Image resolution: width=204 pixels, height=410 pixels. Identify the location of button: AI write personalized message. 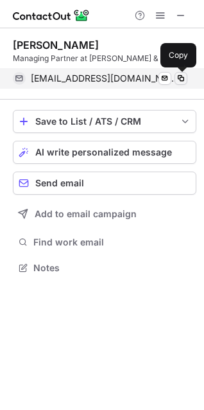
(105, 152).